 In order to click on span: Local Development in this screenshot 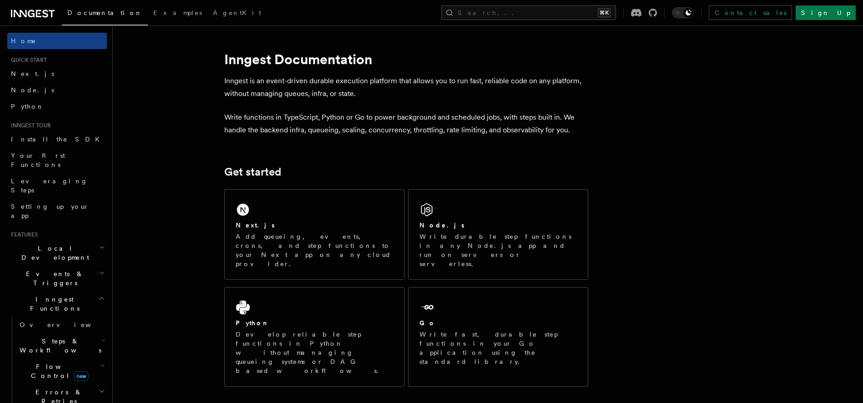, I will do `click(53, 253)`.